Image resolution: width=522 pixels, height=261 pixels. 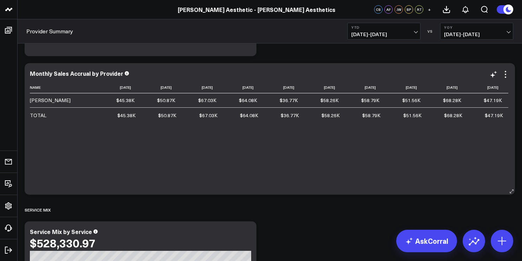 What do you see at coordinates (409, 9) in the screenshot?
I see `div: SP` at bounding box center [409, 9].